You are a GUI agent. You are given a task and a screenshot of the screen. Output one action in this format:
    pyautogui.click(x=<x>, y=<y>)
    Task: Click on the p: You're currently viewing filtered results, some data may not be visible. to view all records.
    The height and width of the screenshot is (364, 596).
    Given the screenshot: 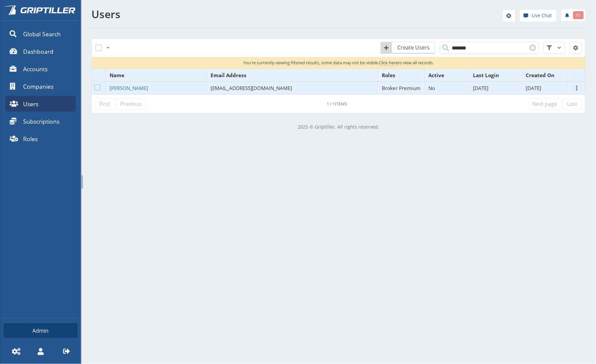 What is the action you would take?
    pyautogui.click(x=338, y=62)
    